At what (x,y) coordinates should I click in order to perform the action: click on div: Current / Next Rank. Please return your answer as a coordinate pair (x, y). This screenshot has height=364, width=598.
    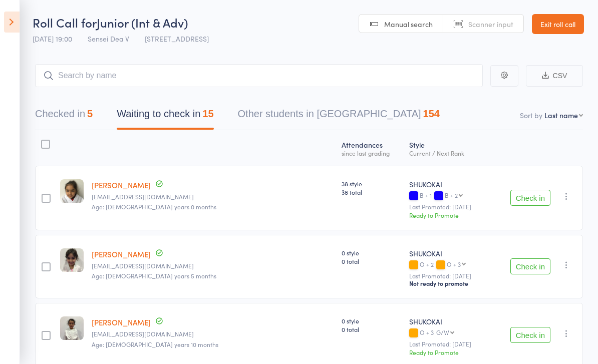
    Looking at the image, I should click on (447, 153).